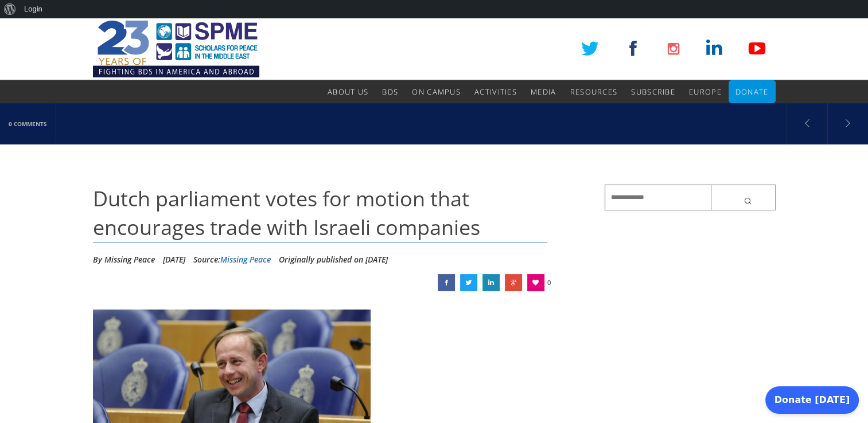 This screenshot has height=423, width=868. I want to click on span: Dutch parliament votes for motion that encourages trade with Israeli companies, so click(286, 213).